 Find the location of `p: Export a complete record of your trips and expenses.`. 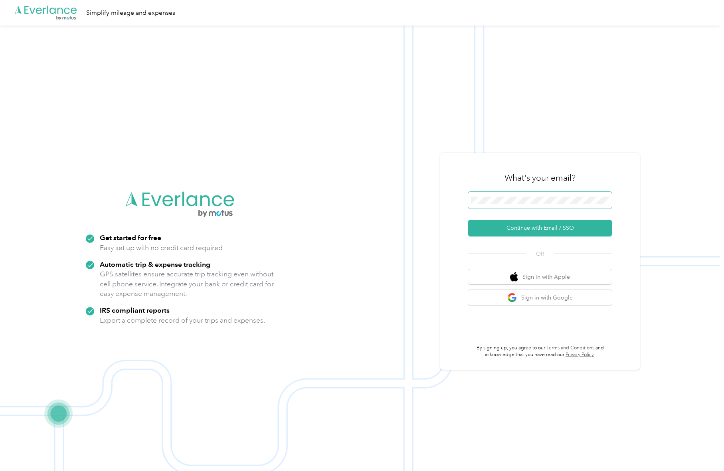

p: Export a complete record of your trips and expenses. is located at coordinates (182, 320).